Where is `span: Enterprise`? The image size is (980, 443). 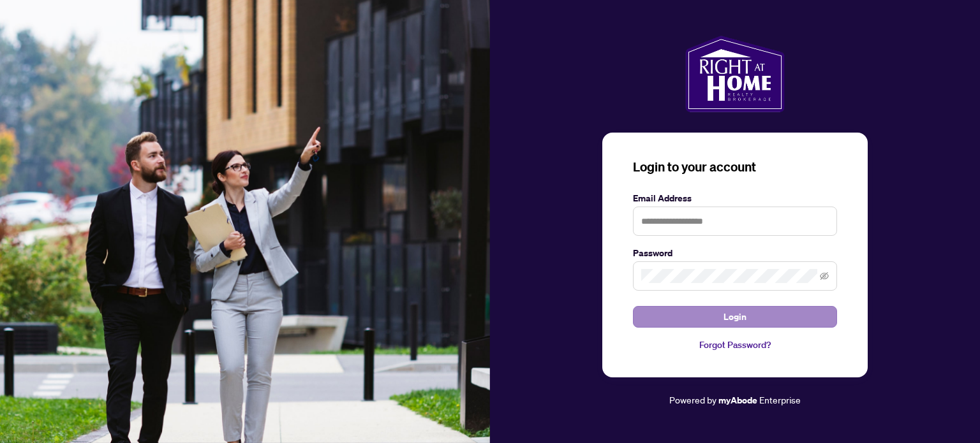 span: Enterprise is located at coordinates (779, 399).